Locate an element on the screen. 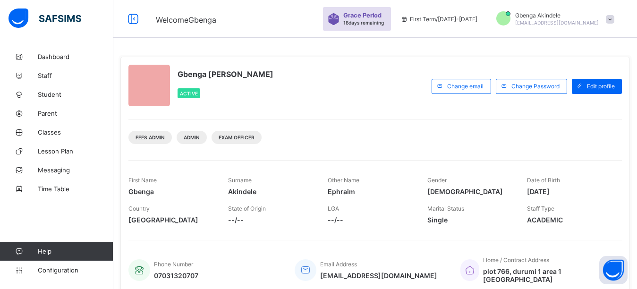 The width and height of the screenshot is (637, 289). span: Dashboard is located at coordinates (76, 57).